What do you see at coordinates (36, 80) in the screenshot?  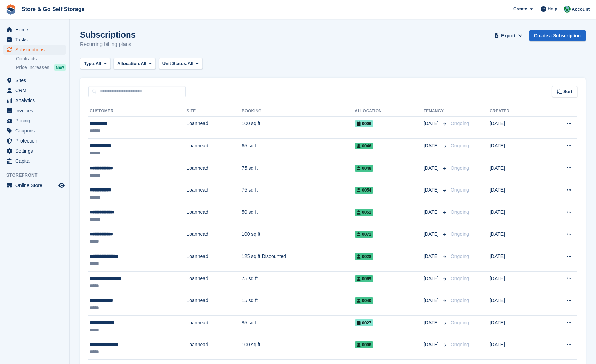 I see `span: Sites` at bounding box center [36, 80].